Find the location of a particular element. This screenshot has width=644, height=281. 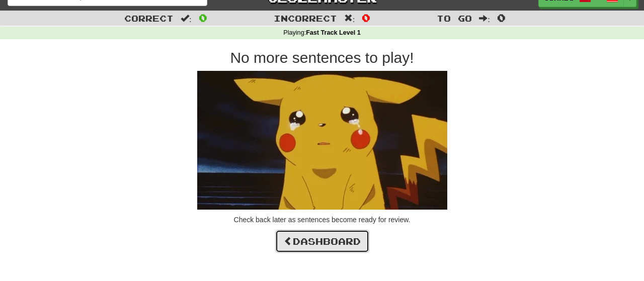

strong: Fast Track Level 1 is located at coordinates (333, 33).